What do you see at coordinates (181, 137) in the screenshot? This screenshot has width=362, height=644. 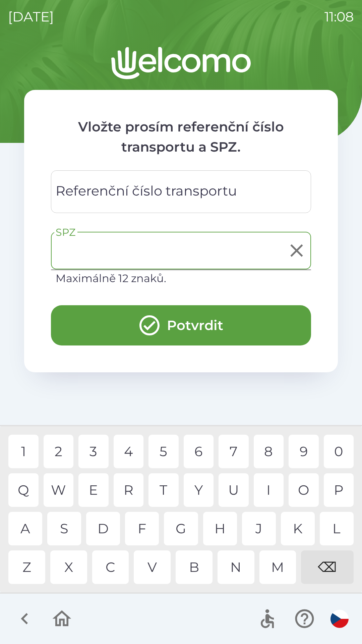 I see `p: Vložte prosím referenční číslo transportu a SPZ.` at bounding box center [181, 137].